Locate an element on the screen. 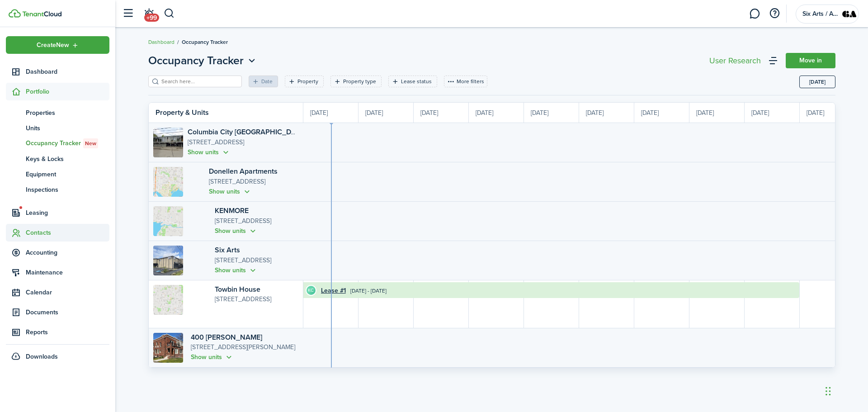 The height and width of the screenshot is (412, 868). a: Lease #1 is located at coordinates (333, 291).